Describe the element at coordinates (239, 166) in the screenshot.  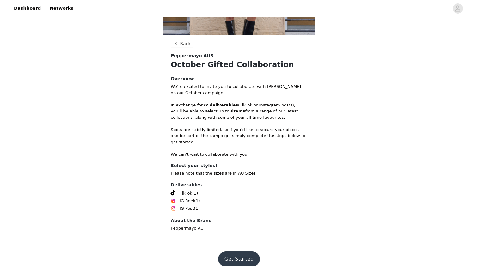
I see `h4: Select your styles!` at that location.